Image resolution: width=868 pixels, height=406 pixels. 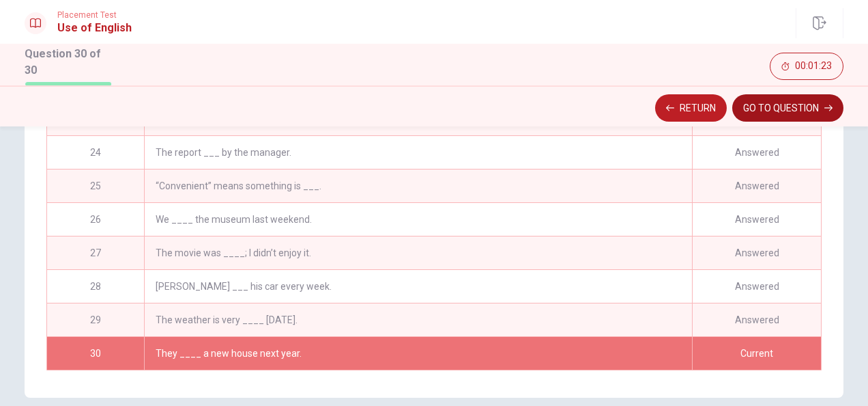 What do you see at coordinates (94, 15) in the screenshot?
I see `span: Placement Test` at bounding box center [94, 15].